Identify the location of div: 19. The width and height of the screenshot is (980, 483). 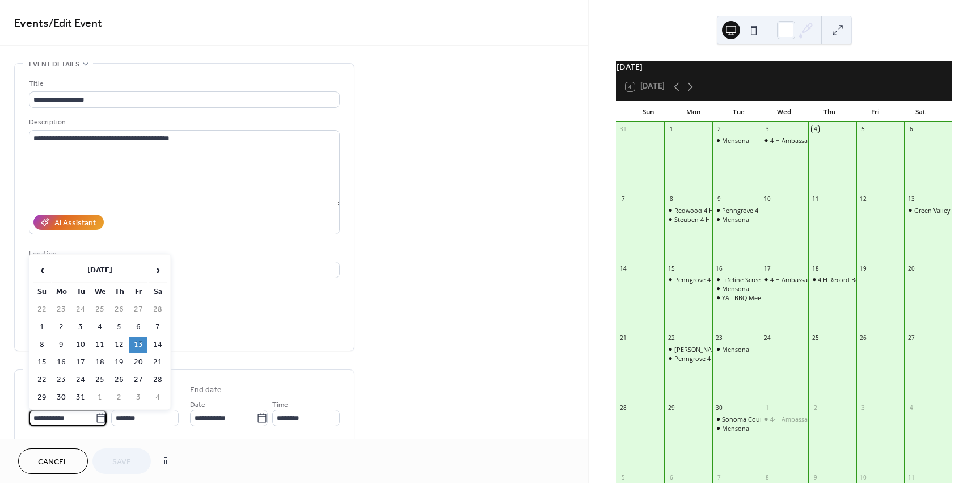
(863, 269).